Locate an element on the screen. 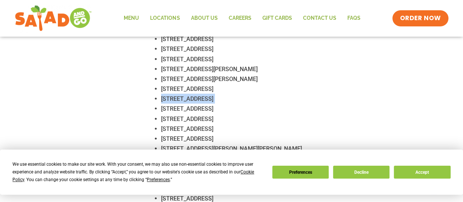 This screenshot has height=202, width=463. button: Preferences is located at coordinates (301, 172).